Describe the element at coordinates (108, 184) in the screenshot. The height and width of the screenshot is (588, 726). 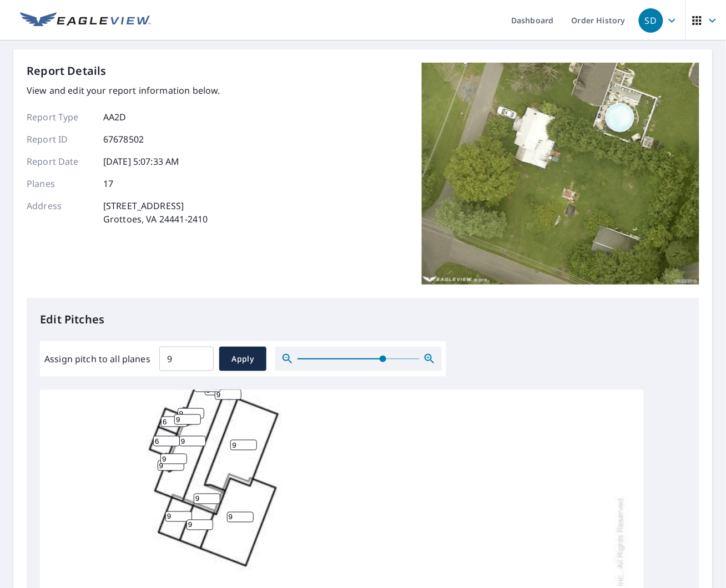
I see `p: 17` at that location.